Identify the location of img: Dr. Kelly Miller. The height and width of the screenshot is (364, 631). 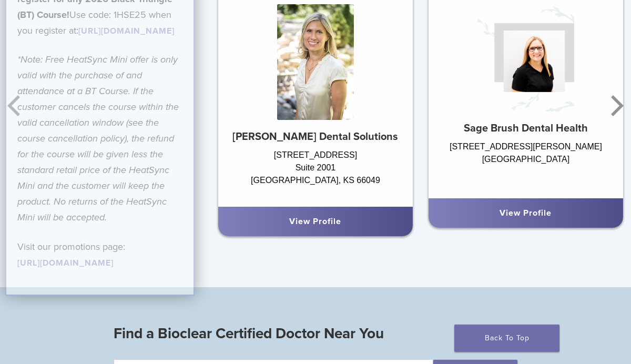
(316, 61).